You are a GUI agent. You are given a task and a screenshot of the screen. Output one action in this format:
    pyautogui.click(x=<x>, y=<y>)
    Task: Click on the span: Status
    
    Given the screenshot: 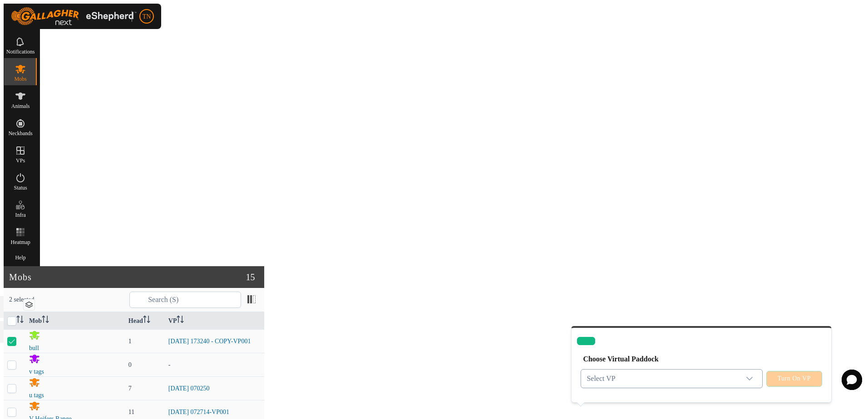 What is the action you would take?
    pyautogui.click(x=20, y=188)
    